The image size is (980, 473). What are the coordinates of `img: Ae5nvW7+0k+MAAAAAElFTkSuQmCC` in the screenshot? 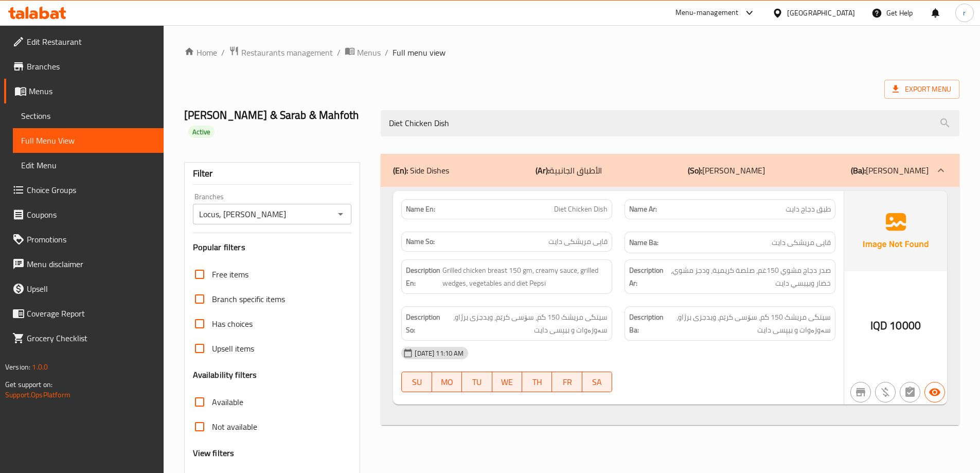 It's located at (896, 231).